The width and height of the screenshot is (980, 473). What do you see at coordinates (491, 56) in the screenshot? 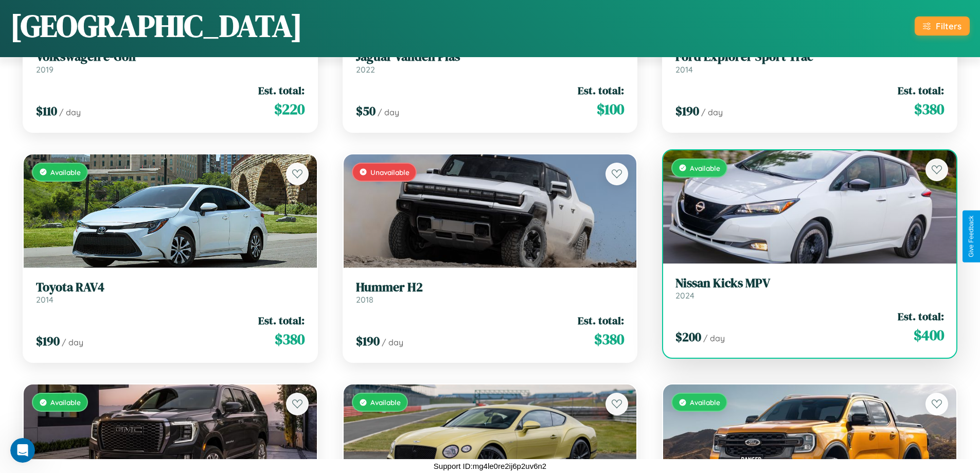
I see `h3: Jaguar Vanden Plas` at bounding box center [491, 56].